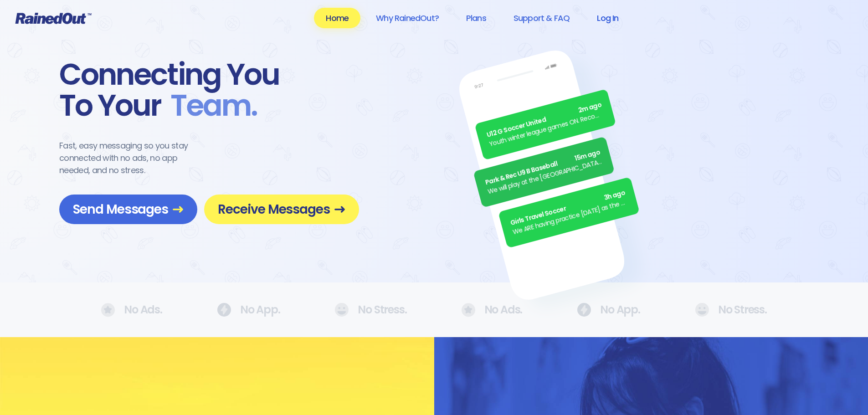 Image resolution: width=868 pixels, height=415 pixels. I want to click on a: Send Messages, so click(128, 209).